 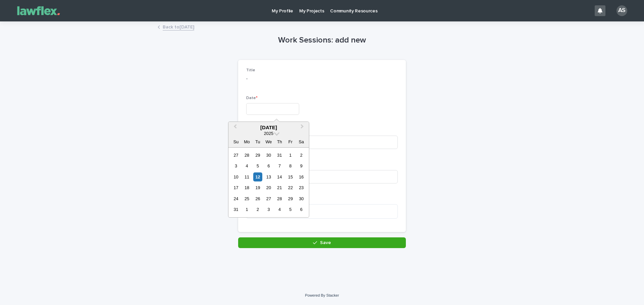 I want to click on div: Choose Saturday, August 2nd, 2025, so click(x=302, y=155).